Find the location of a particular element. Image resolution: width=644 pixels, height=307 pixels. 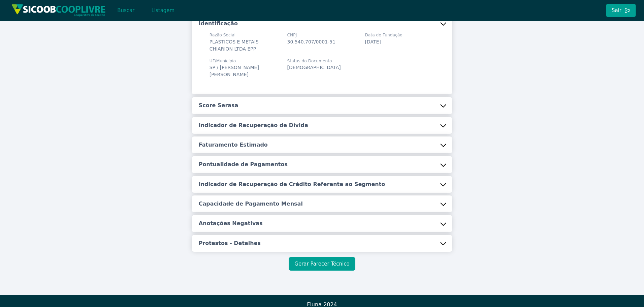

button: Faturamento Estimado is located at coordinates (322, 145).